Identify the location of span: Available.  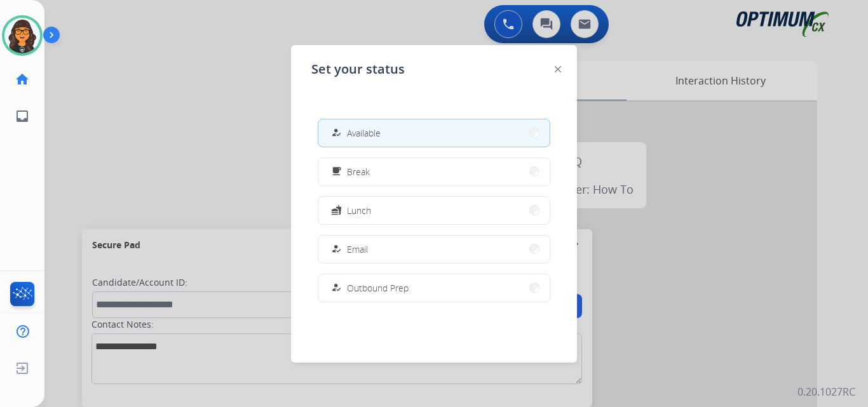
(363, 133).